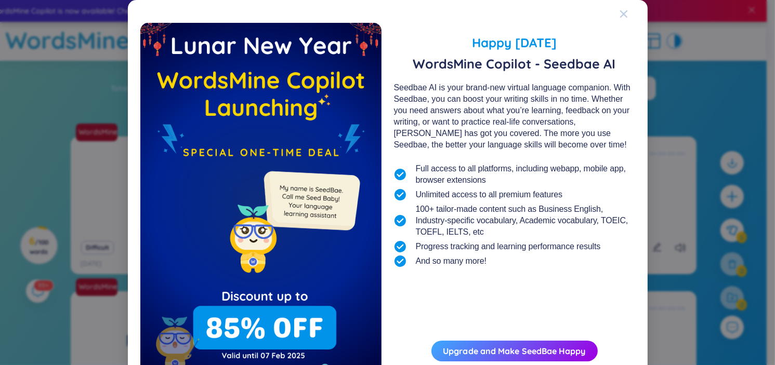  Describe the element at coordinates (514, 64) in the screenshot. I see `span: WordsMine Copilot - Seedbae AI` at that location.